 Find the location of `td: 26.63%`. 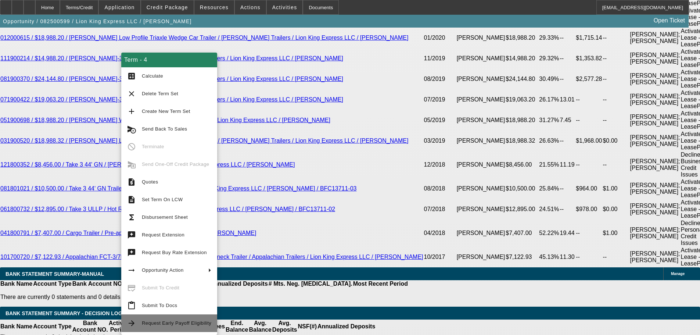

td: 26.63% is located at coordinates (549, 141).